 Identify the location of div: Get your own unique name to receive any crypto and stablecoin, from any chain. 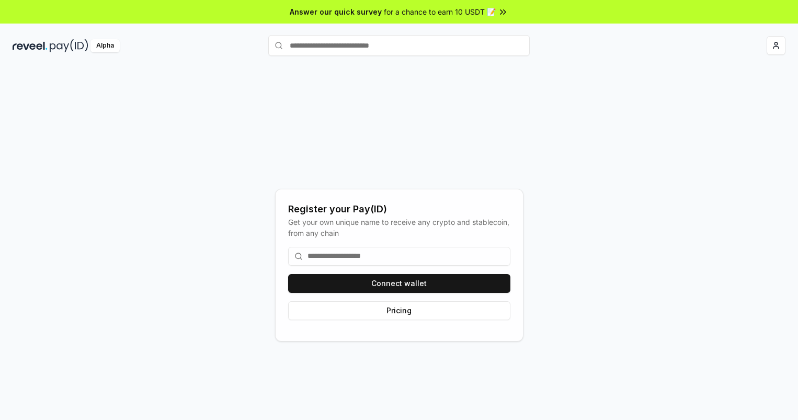
(399, 227).